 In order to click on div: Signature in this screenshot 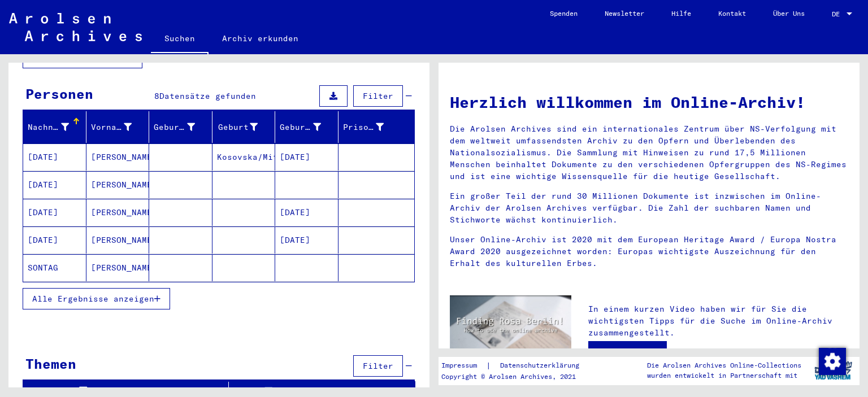, I will do `click(121, 391)`.